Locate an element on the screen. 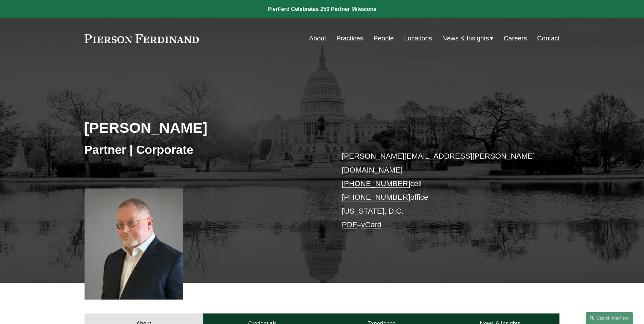  span: News & Insights is located at coordinates (466, 38).